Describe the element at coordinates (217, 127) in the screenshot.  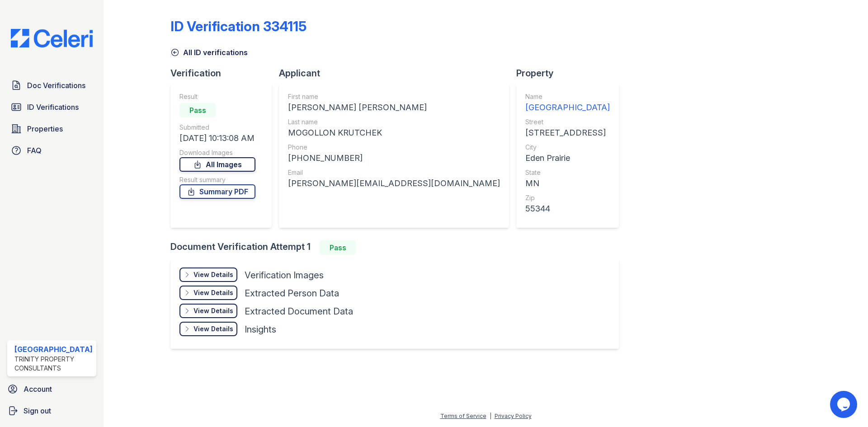
I see `div: Submitted` at that location.